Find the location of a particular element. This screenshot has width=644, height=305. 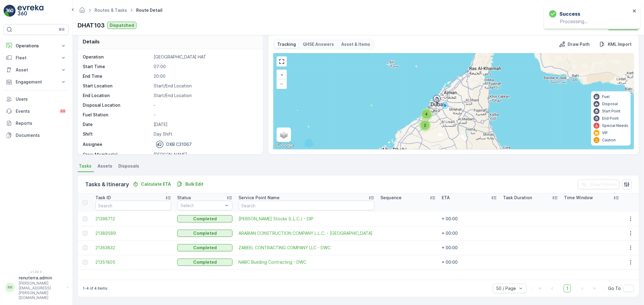

p: KML Import is located at coordinates (620, 44).